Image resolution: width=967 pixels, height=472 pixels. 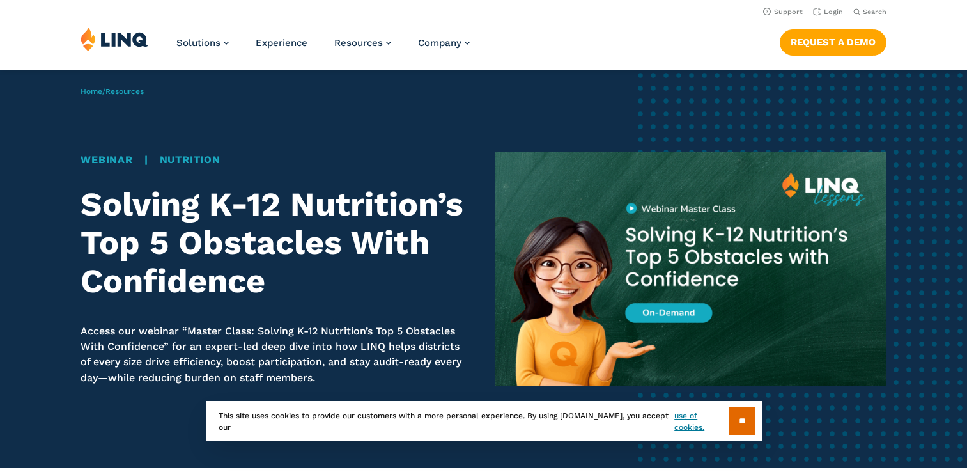 I want to click on a: Nutrition, so click(x=190, y=159).